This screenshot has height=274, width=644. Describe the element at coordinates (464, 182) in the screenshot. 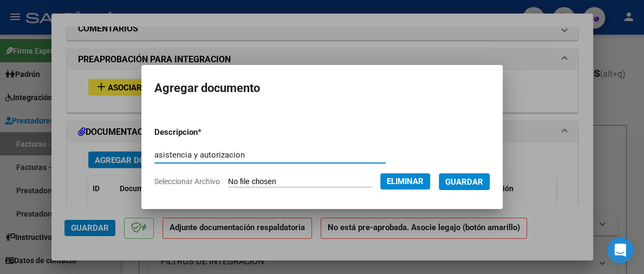

I see `button: Guardar` at that location.